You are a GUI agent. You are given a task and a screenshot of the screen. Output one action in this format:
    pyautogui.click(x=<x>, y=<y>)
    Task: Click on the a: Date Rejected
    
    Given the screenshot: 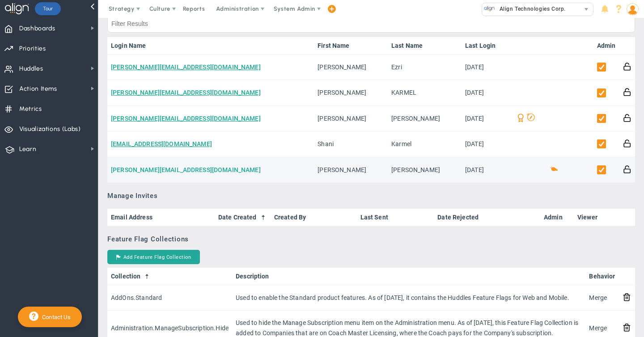 What is the action you would take?
    pyautogui.click(x=486, y=217)
    